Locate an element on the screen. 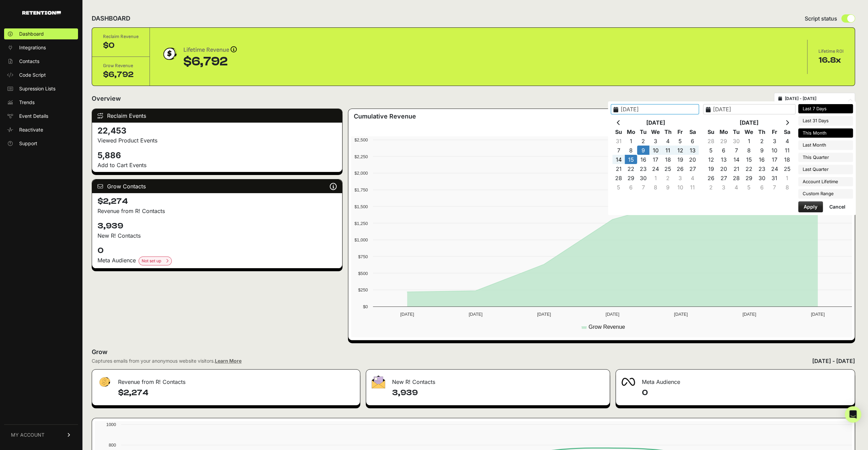 The height and width of the screenshot is (450, 868). text: $1,250 is located at coordinates (361, 223).